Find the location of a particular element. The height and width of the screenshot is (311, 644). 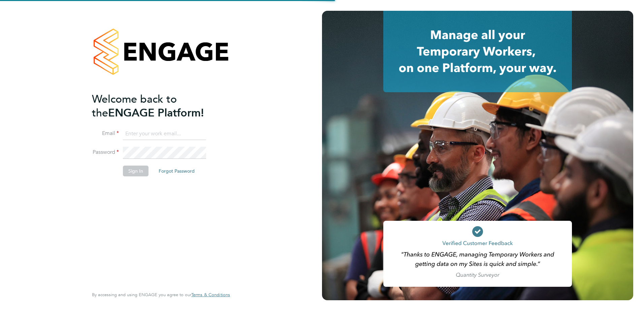

button: Sign In is located at coordinates (136, 171).